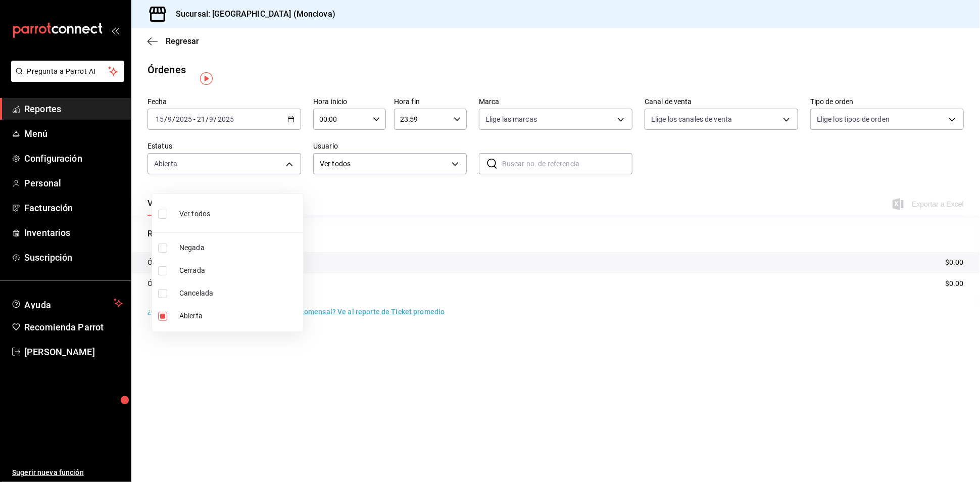 This screenshot has height=482, width=980. I want to click on span: Negada, so click(239, 247).